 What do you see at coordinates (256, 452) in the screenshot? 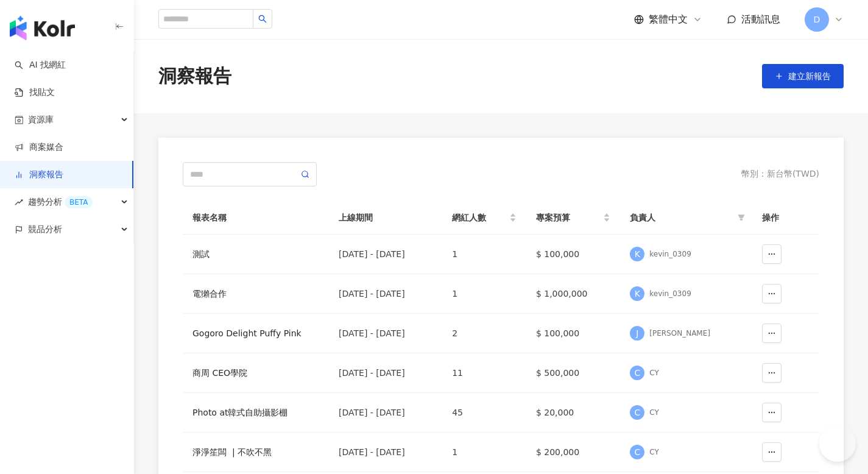
I see `div: 淨淨笙闆 ​ | ​不吹不黑` at bounding box center [256, 452].